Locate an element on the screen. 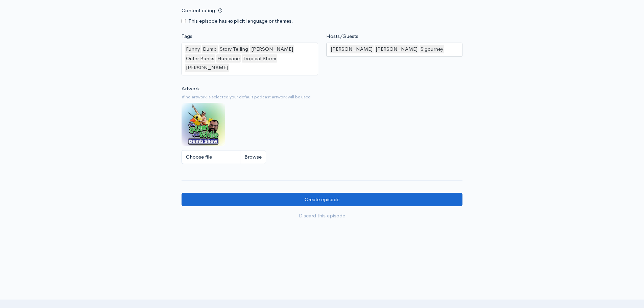 This screenshot has height=308, width=644. div: Dumb is located at coordinates (209, 49).